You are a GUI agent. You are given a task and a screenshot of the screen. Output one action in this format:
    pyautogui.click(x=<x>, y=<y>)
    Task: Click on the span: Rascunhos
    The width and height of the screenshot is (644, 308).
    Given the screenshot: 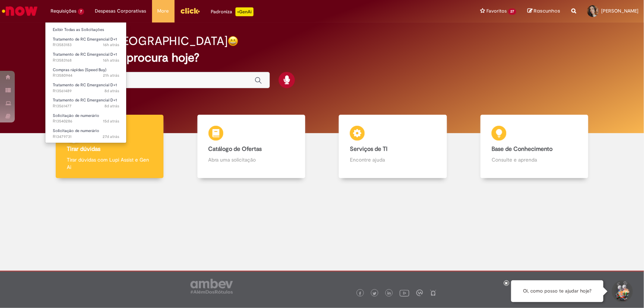 What is the action you would take?
    pyautogui.click(x=547, y=11)
    